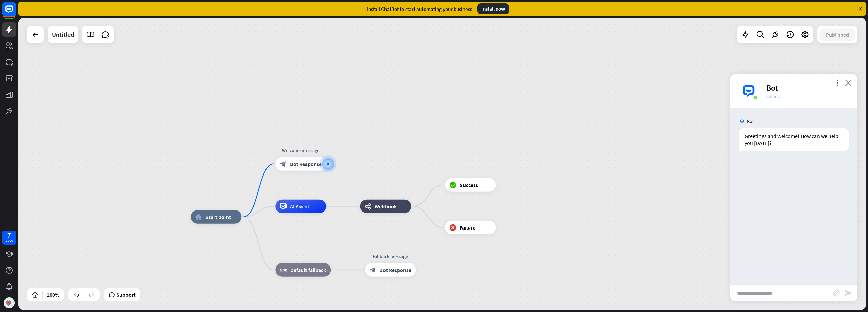 The height and width of the screenshot is (312, 868). What do you see at coordinates (836, 293) in the screenshot?
I see `i: block_attachment` at bounding box center [836, 293].